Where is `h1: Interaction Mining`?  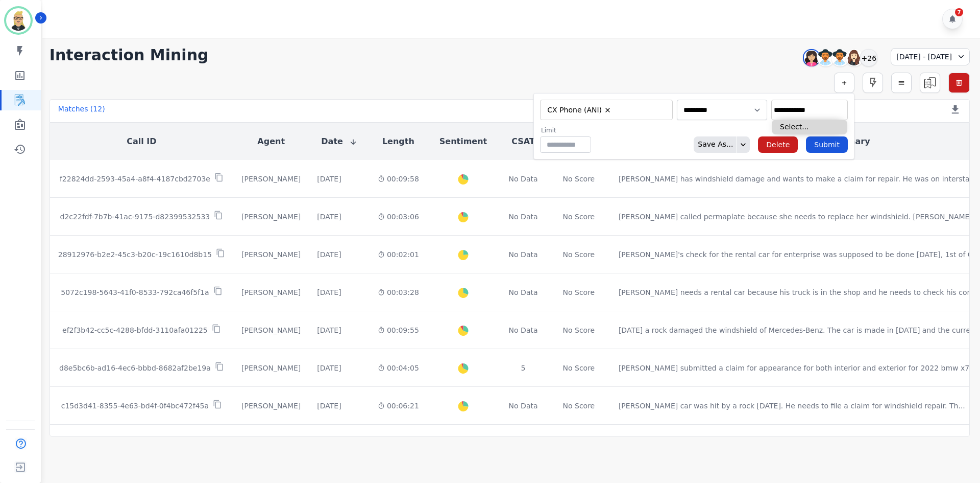 h1: Interaction Mining is located at coordinates (129, 55).